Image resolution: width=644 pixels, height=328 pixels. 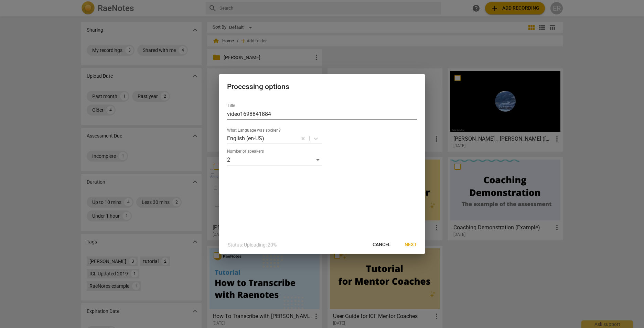 What do you see at coordinates (254, 131) in the screenshot?
I see `label: What Language was spoken?` at bounding box center [254, 131].